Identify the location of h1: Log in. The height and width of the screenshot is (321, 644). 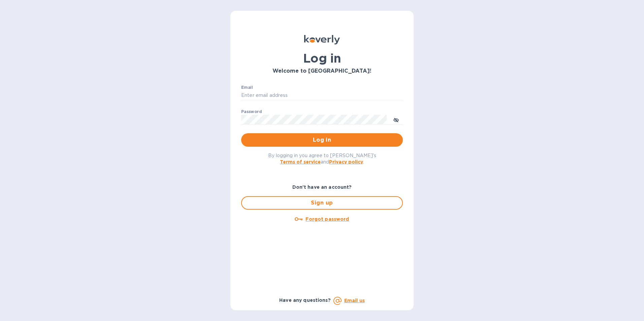
(322, 58).